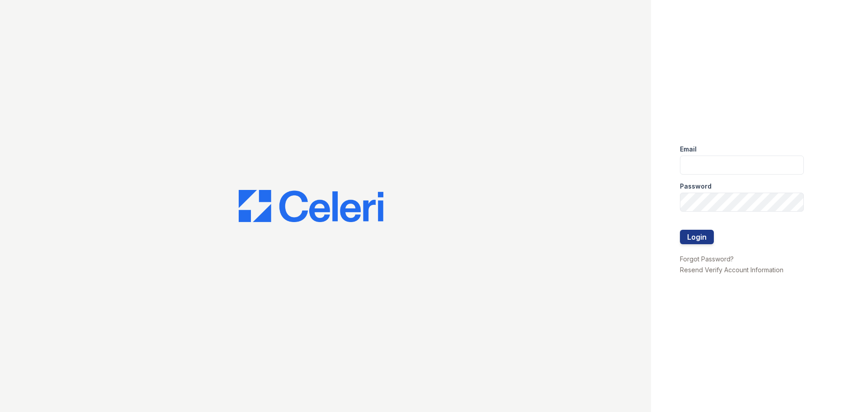  Describe the element at coordinates (311, 206) in the screenshot. I see `img: CE_Logo_Blue-a8612792a0a2168367f1c8372b55b34899dd931a85d93a1a3d3e32e68fde9ad4.png` at that location.